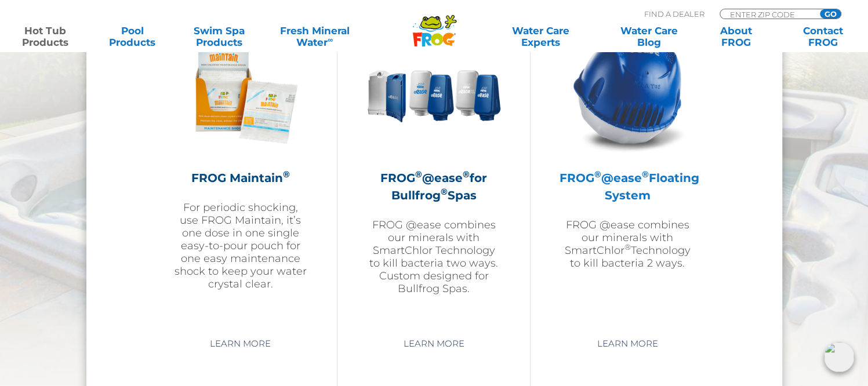 The width and height of the screenshot is (868, 386). Describe the element at coordinates (240, 174) in the screenshot. I see `a: FROG Maintain®For periodic shocking, use FROG Maintain, it’s one dose in one single easy-to-pour ...` at that location.